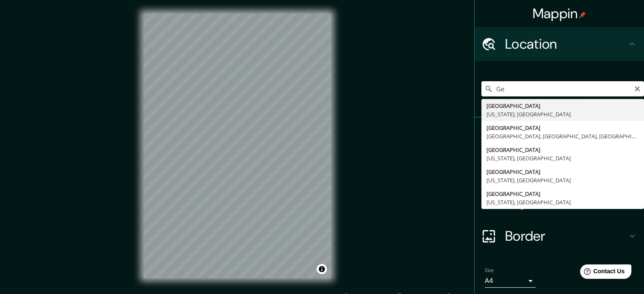 Image resolution: width=644 pixels, height=294 pixels. What do you see at coordinates (559, 236) in the screenshot?
I see `div: Border` at bounding box center [559, 236].